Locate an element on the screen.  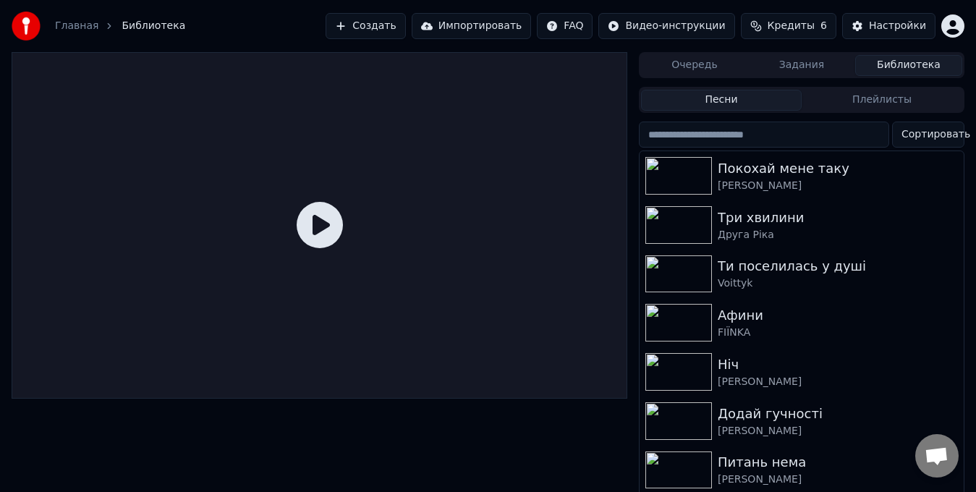
button: FAQ is located at coordinates (564, 26).